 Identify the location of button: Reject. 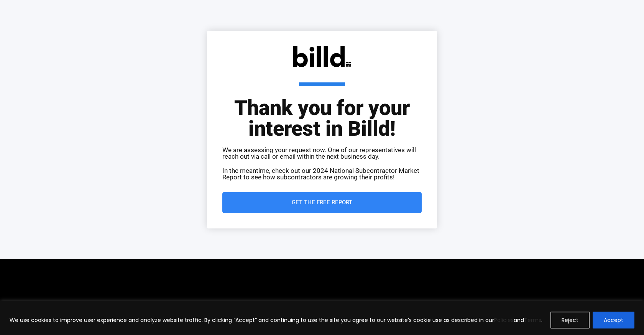
(570, 320).